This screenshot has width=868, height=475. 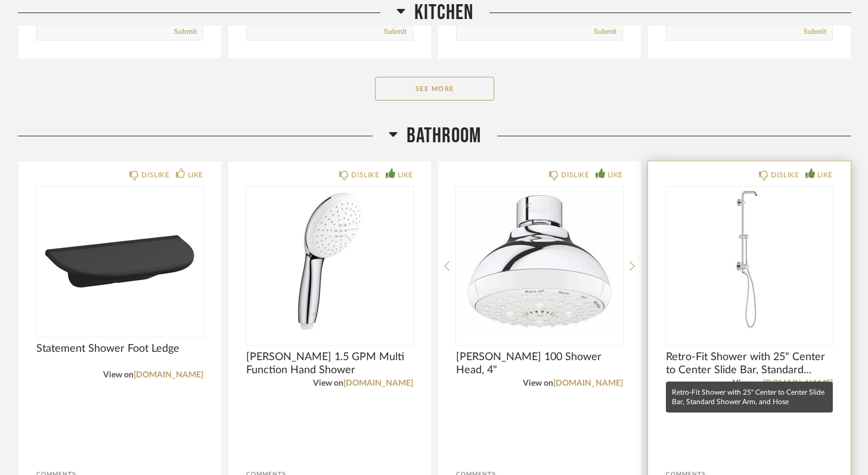 I want to click on span: Statement Shower Foot Ledge, so click(x=120, y=349).